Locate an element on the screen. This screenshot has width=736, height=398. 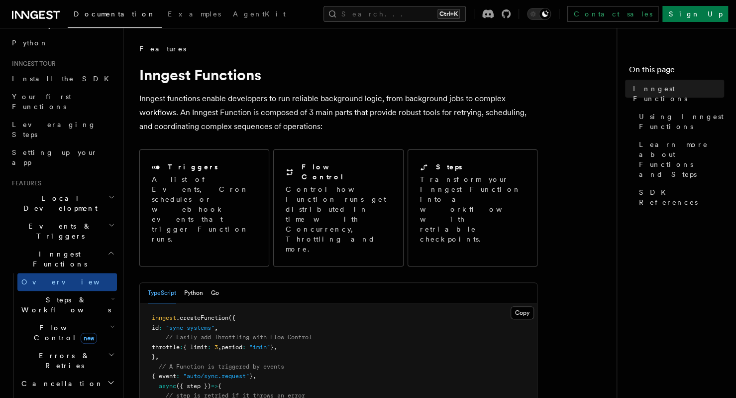
span: Install the SDK is located at coordinates (63, 79).